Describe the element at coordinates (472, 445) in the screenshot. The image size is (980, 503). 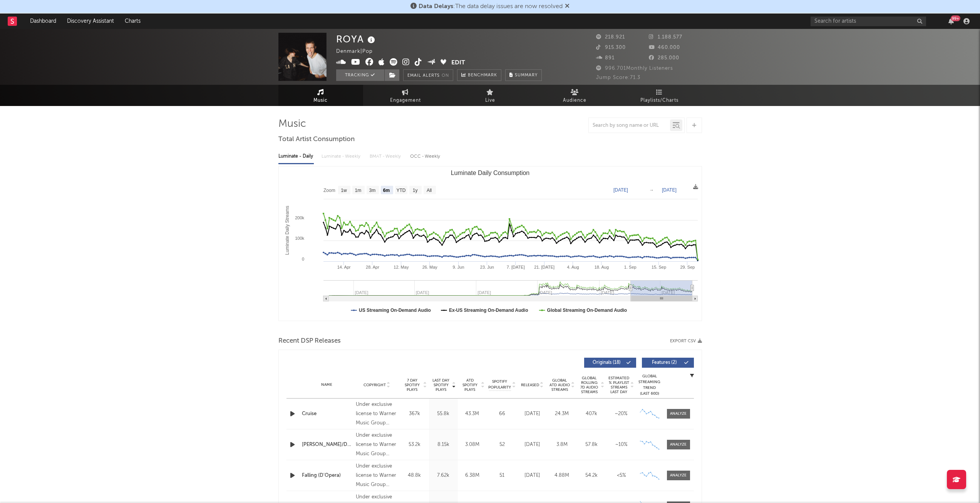
I see `div: 3.08M` at that location.